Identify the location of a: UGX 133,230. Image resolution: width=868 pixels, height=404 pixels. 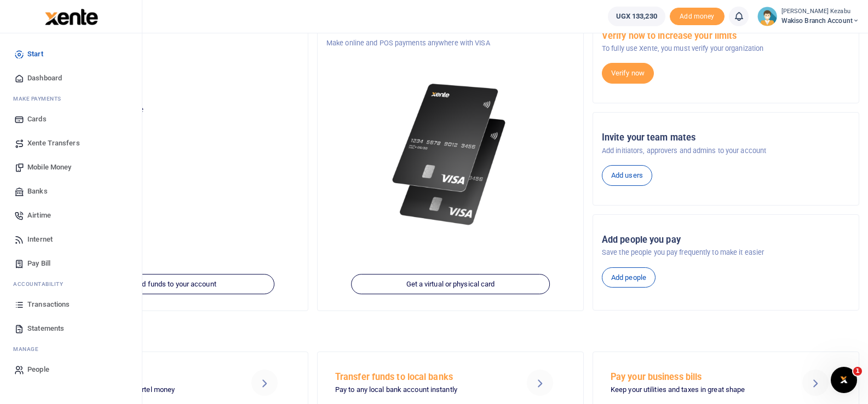
(636, 16).